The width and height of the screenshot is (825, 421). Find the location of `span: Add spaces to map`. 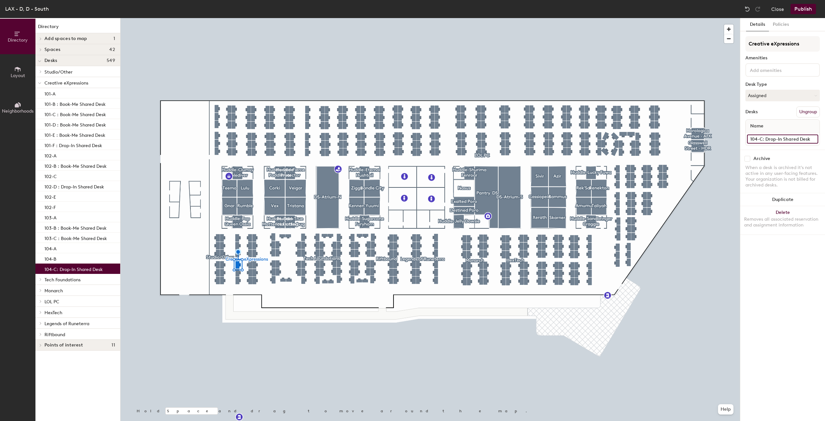

span: Add spaces to map is located at coordinates (66, 39).